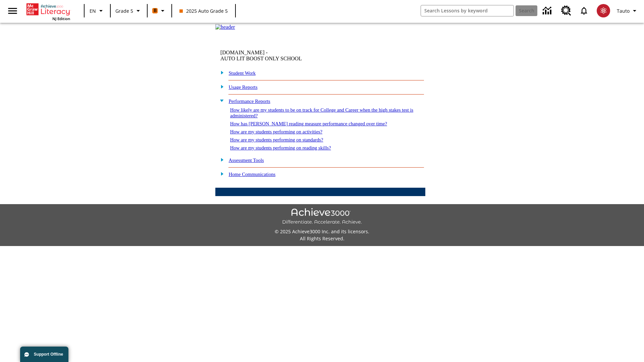 The image size is (644, 362). Describe the element at coordinates (322, 217) in the screenshot. I see `img: Achieve3000 Differentiate Accelerate Achieve` at that location.